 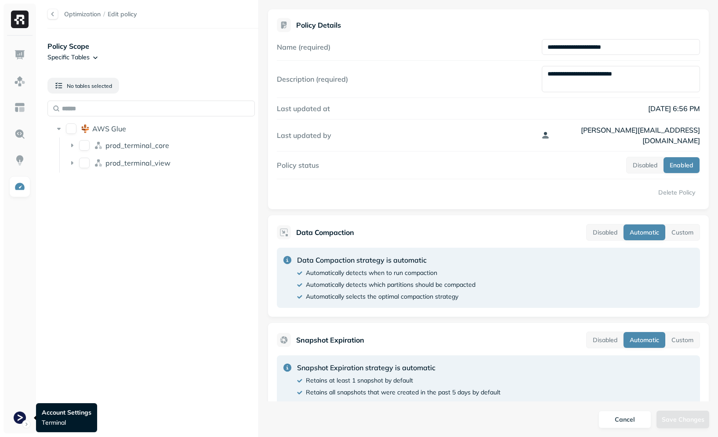 What do you see at coordinates (403, 392) in the screenshot?
I see `p: Retains all snapshots that were created in the past 5 days by default` at bounding box center [403, 392].